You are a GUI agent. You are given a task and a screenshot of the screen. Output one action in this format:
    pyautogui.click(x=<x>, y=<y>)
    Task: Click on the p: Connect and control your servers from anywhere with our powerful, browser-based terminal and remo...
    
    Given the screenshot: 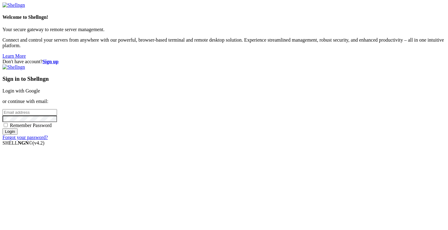 What is the action you would take?
    pyautogui.click(x=224, y=43)
    